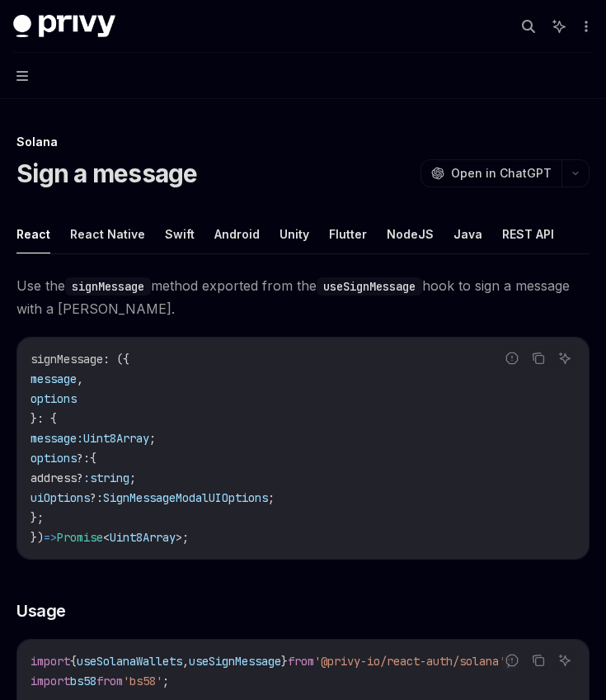 The width and height of the screenshot is (606, 700). I want to click on span: message:, so click(57, 438).